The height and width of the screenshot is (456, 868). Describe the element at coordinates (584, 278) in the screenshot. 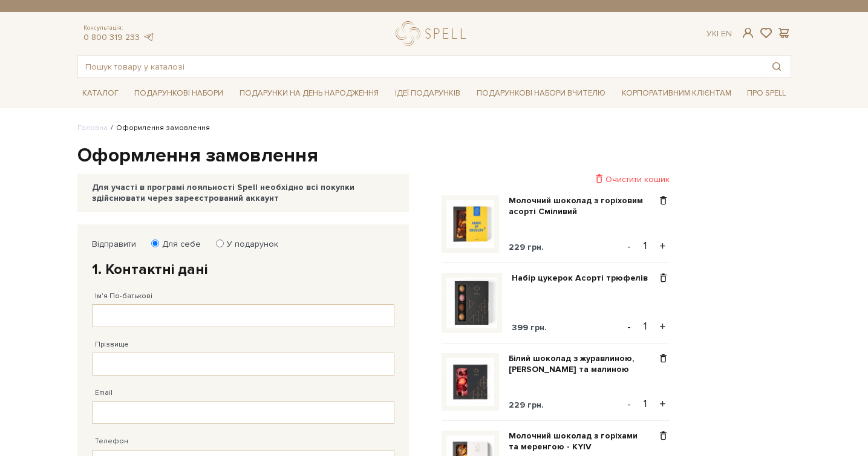

I see `a: Набір цукерок Асорті трюфелів` at that location.